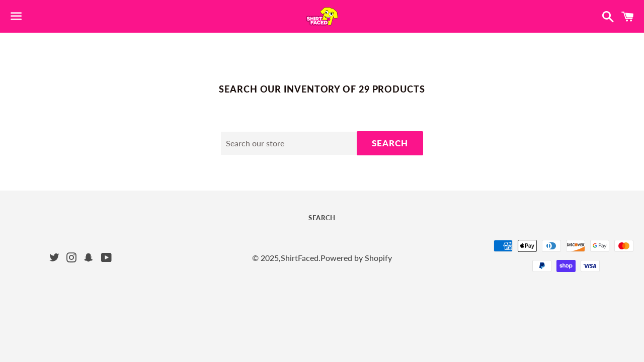 This screenshot has height=362, width=644. Describe the element at coordinates (356, 258) in the screenshot. I see `a: Powered by Shopify` at that location.